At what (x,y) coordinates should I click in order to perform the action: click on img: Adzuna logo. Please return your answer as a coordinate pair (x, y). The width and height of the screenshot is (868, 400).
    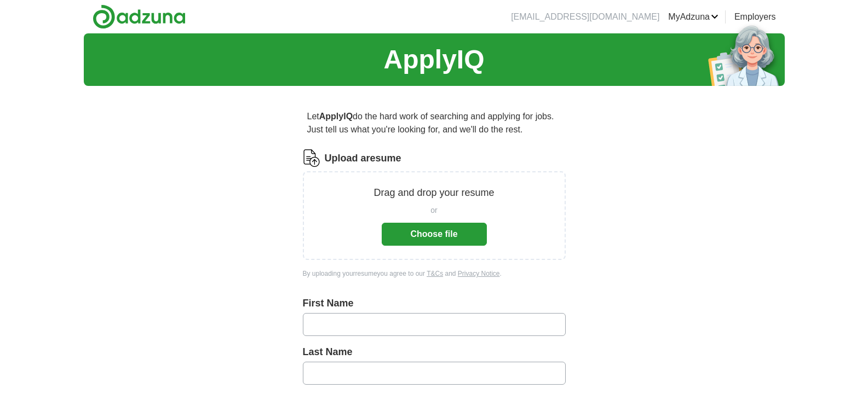
    Looking at the image, I should click on (139, 17).